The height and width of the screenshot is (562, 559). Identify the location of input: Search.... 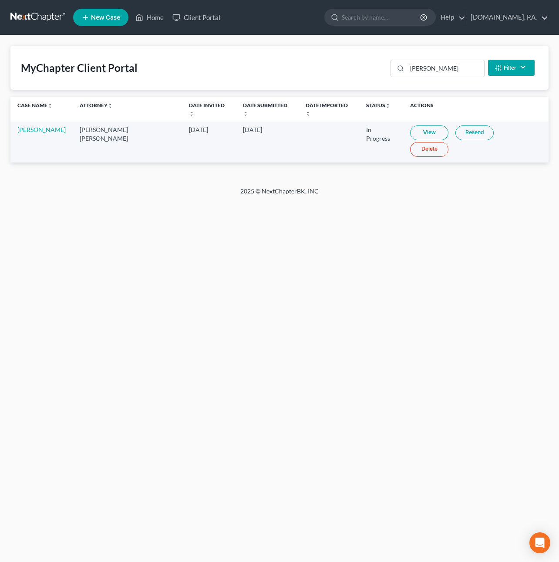
(445, 68).